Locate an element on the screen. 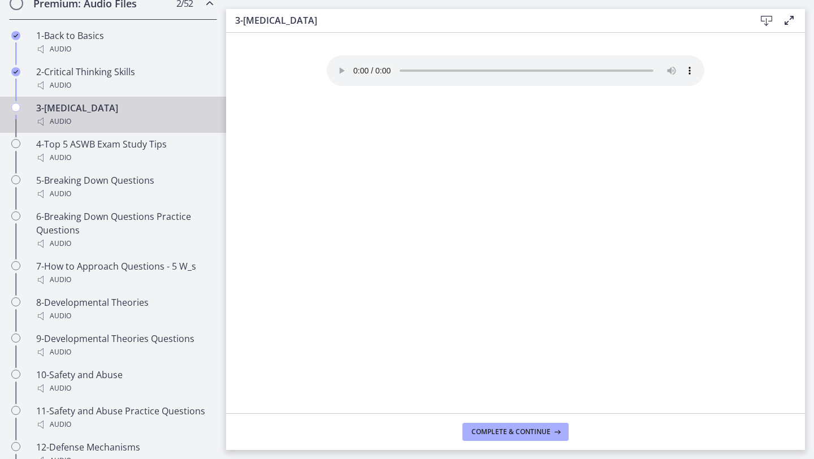 The width and height of the screenshot is (814, 459). button: Complete & continue is located at coordinates (516, 432).